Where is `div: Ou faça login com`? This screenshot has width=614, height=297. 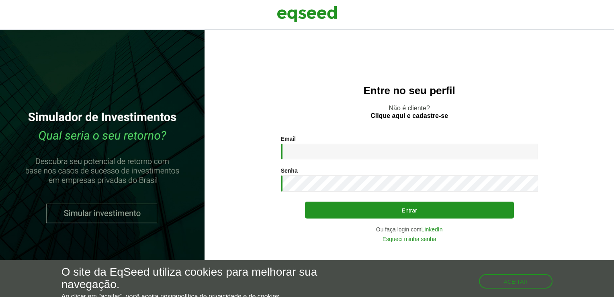 div: Ou faça login com is located at coordinates (410, 229).